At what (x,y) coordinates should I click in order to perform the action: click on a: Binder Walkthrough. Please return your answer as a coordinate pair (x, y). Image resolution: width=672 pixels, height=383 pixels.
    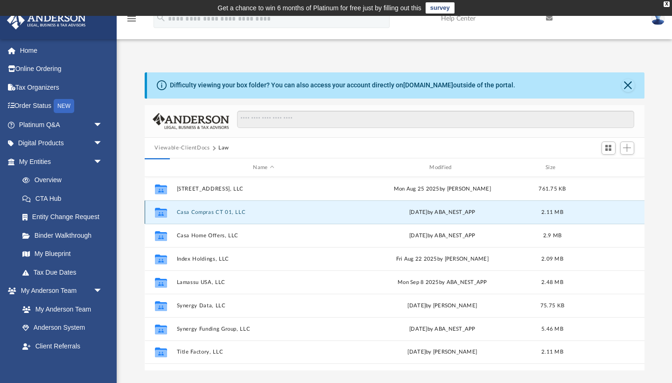
    Looking at the image, I should click on (65, 235).